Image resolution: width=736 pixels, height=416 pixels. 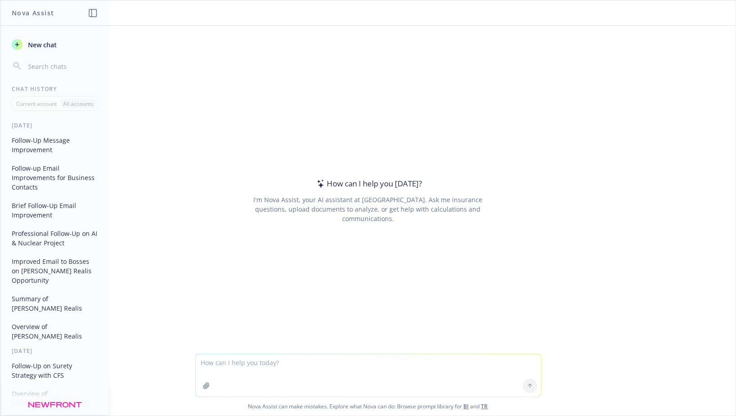 What do you see at coordinates (55, 89) in the screenshot?
I see `div: Chat History` at bounding box center [55, 89].